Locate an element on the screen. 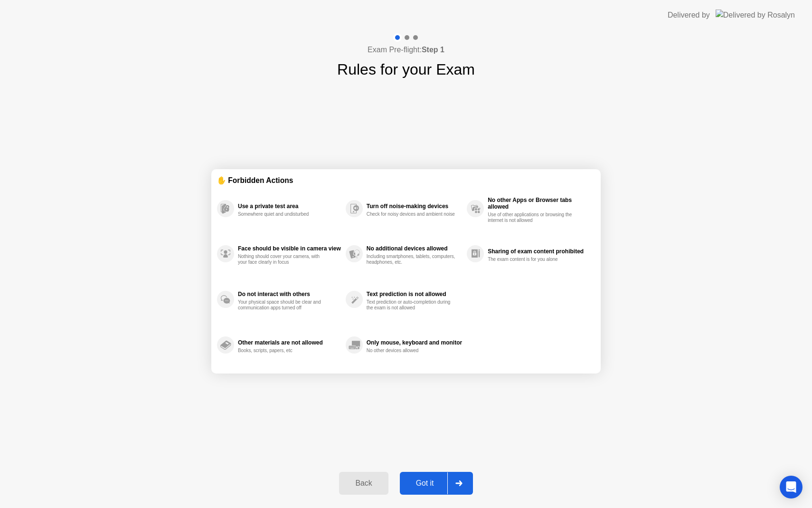  button: Got it is located at coordinates (436, 483).